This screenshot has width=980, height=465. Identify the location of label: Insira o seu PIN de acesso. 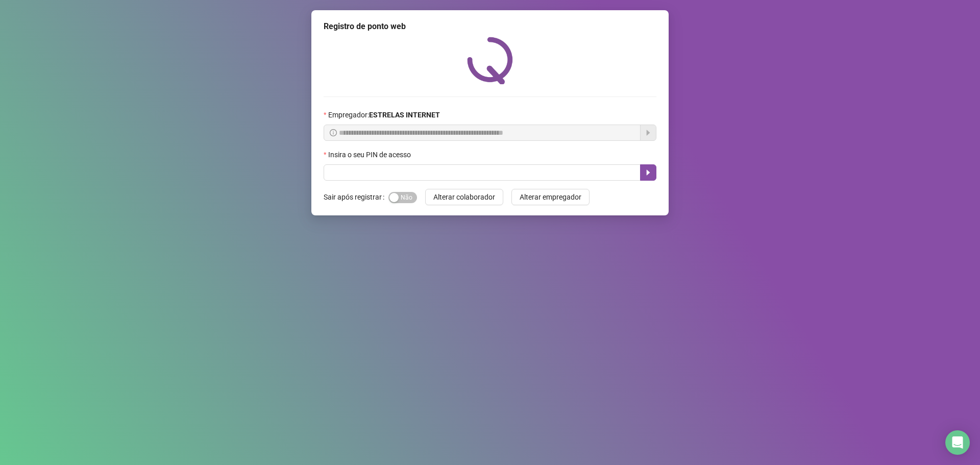
(370, 154).